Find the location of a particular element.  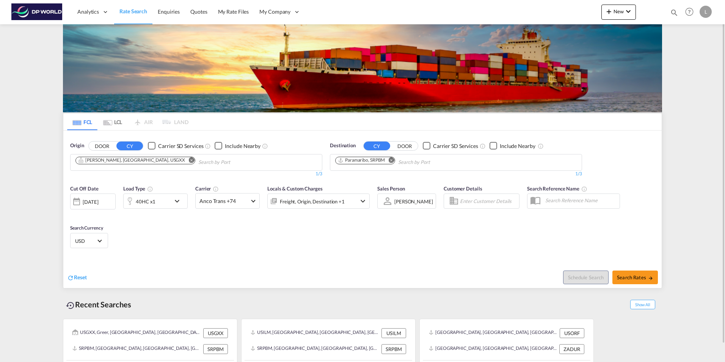

md-select: Select Currency: $ USDUnited States Dollar is located at coordinates (89, 241).